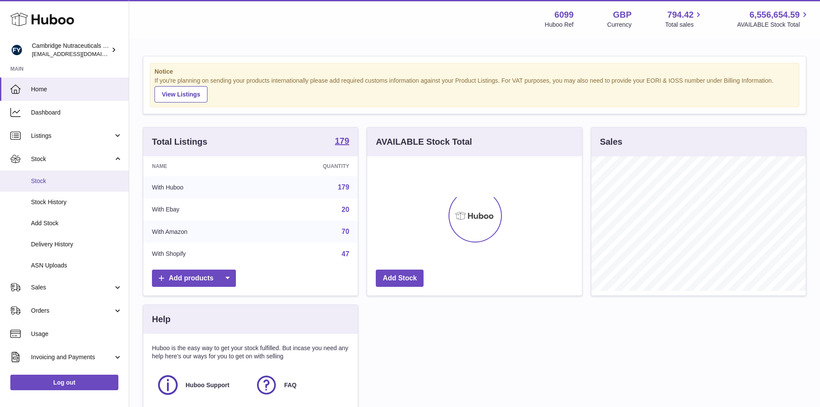  What do you see at coordinates (680, 15) in the screenshot?
I see `span: 794.42` at bounding box center [680, 15].